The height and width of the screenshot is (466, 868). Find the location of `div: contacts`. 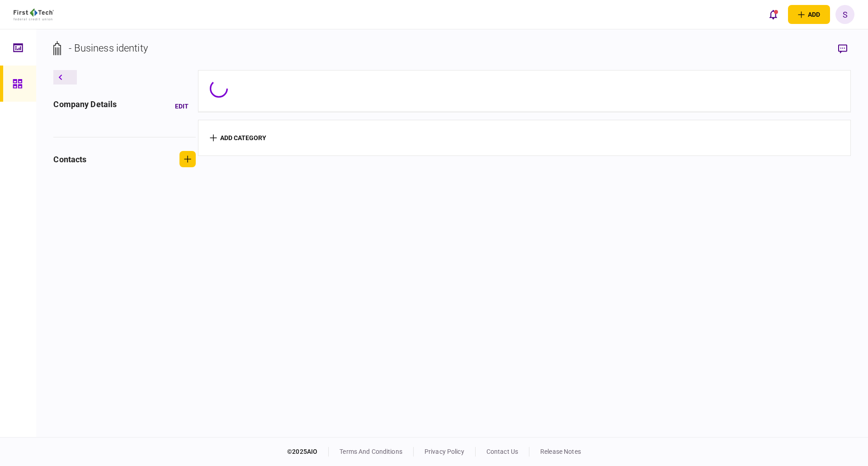

div: contacts is located at coordinates (69, 159).